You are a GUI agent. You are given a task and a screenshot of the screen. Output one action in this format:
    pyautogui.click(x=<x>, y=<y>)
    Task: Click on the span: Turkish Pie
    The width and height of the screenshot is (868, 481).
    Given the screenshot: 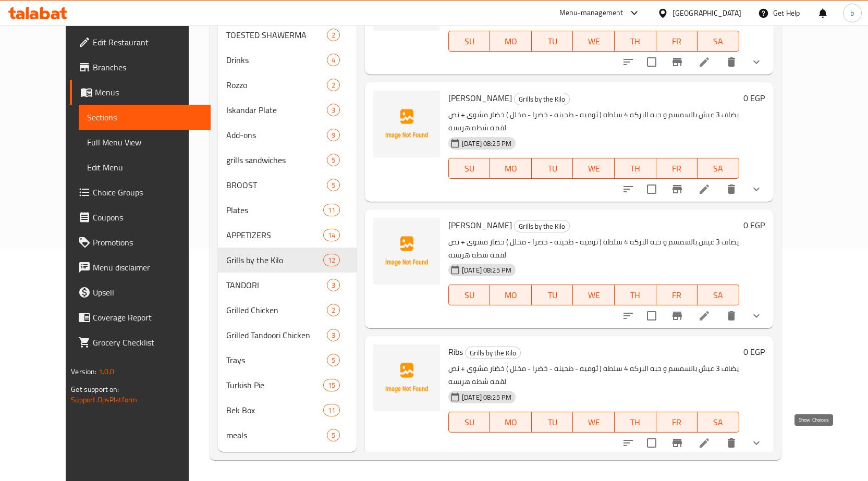 What is the action you would take?
    pyautogui.click(x=275, y=385)
    